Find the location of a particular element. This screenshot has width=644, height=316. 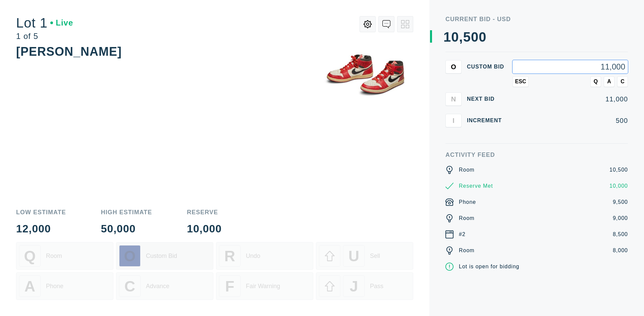

span: J is located at coordinates (353, 286).